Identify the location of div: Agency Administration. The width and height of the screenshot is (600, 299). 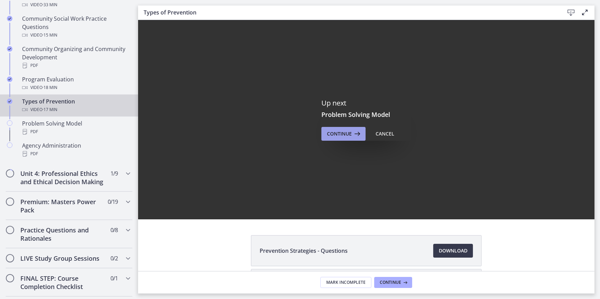
(76, 150).